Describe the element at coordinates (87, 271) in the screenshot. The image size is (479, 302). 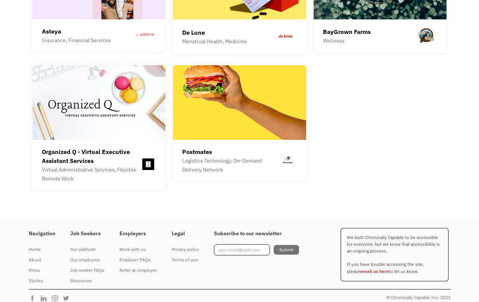
I see `a: Job seeker FAQs` at that location.